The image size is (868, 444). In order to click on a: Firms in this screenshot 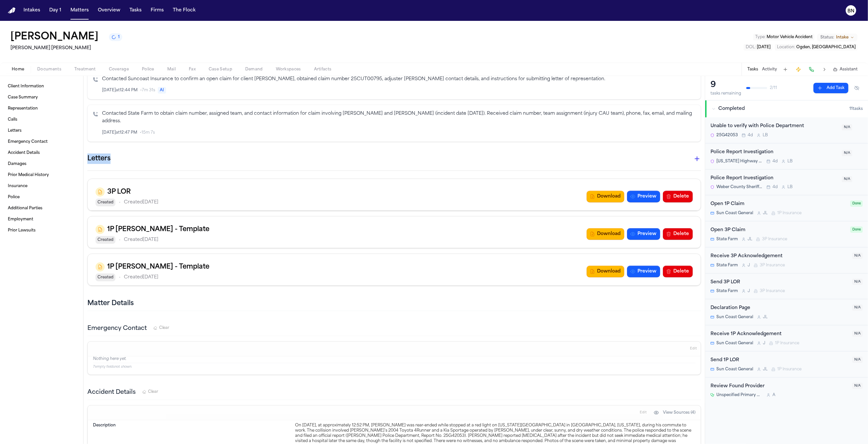, I will do `click(157, 11)`.